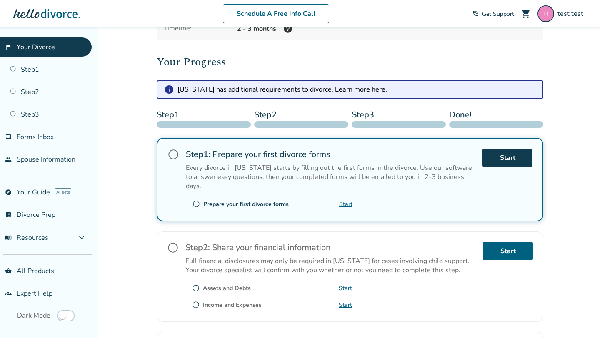 The width and height of the screenshot is (600, 338). Describe the element at coordinates (350, 62) in the screenshot. I see `h2: Your Progress` at that location.